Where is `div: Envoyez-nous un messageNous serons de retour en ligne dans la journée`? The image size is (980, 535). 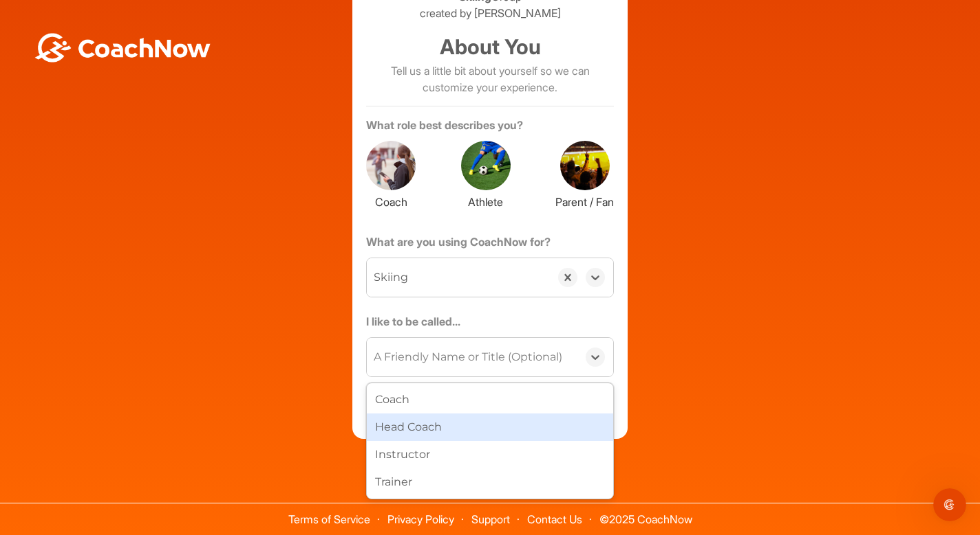 div: Envoyez-nous un messageNous serons de retour en ligne dans la journée is located at coordinates (137, 218).